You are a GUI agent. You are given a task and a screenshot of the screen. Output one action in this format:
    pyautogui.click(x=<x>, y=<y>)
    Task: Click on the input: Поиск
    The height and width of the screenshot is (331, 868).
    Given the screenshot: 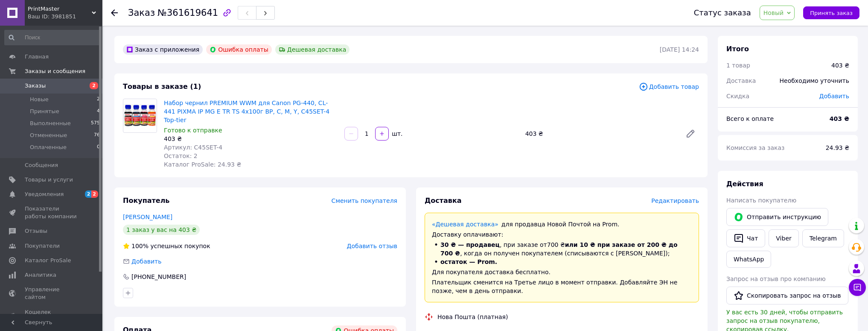 What is the action you would take?
    pyautogui.click(x=53, y=38)
    